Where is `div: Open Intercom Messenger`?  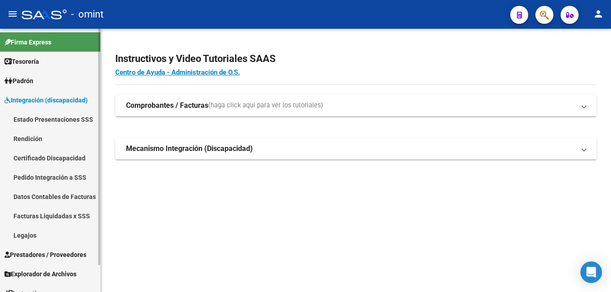
div: Open Intercom Messenger is located at coordinates (591, 273).